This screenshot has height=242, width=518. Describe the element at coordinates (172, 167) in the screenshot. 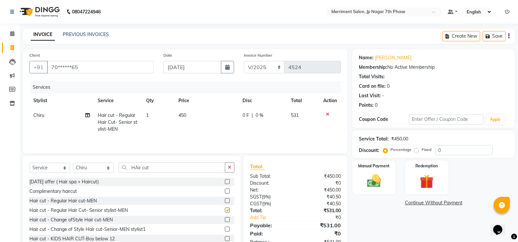

I see `input: Search or Scan` at that location.